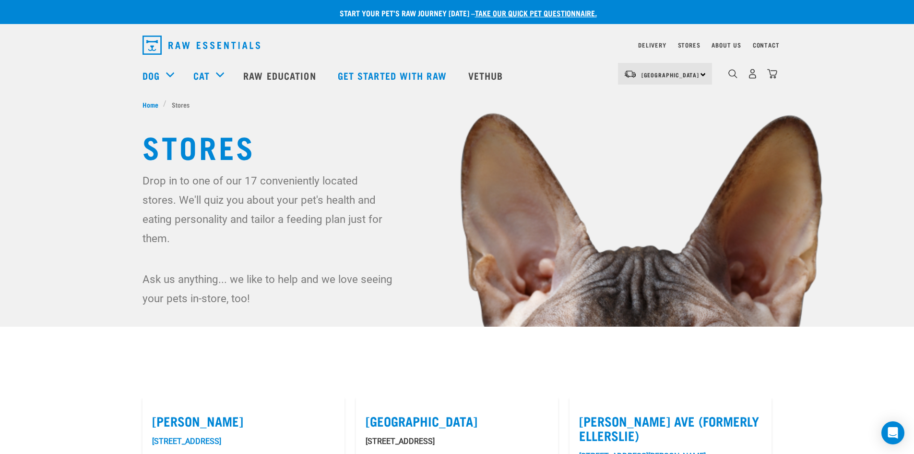  I want to click on a: Cat, so click(202, 75).